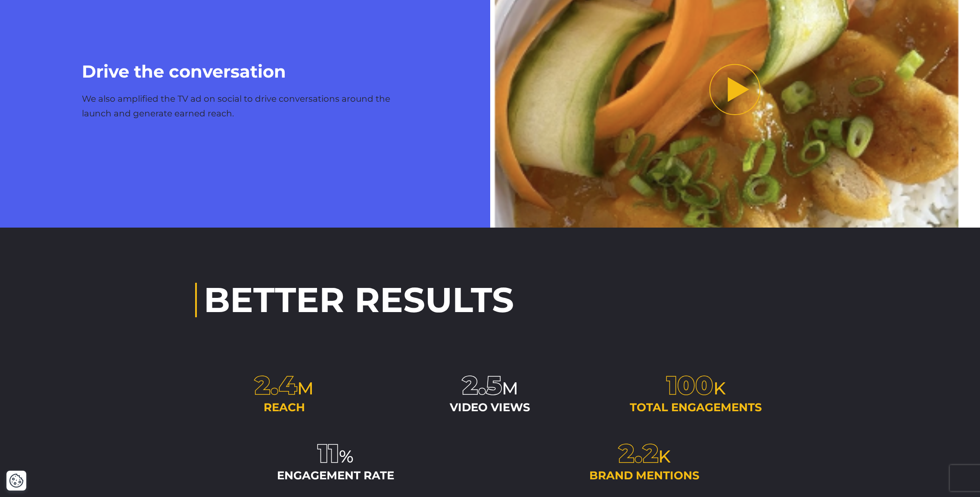 This screenshot has width=980, height=497. I want to click on div: reach, so click(285, 407).